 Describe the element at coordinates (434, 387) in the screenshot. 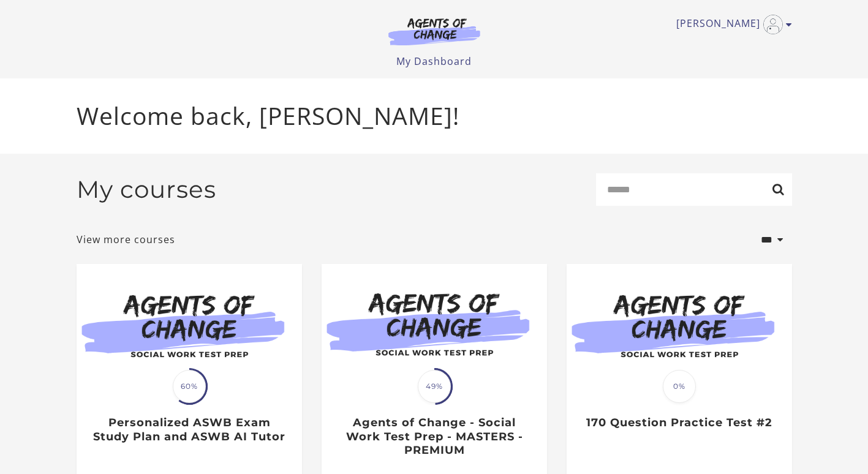

I see `span: 49%` at that location.